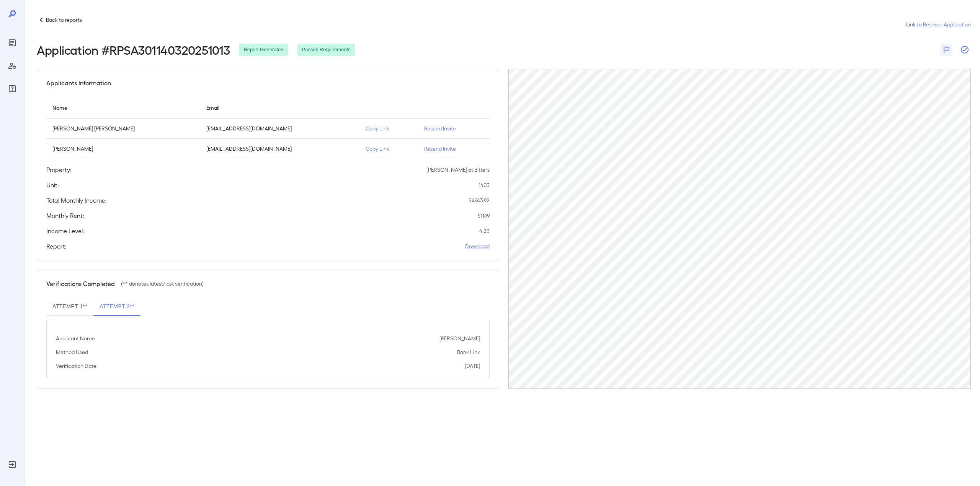 Image resolution: width=980 pixels, height=486 pixels. I want to click on p: Method Used, so click(72, 352).